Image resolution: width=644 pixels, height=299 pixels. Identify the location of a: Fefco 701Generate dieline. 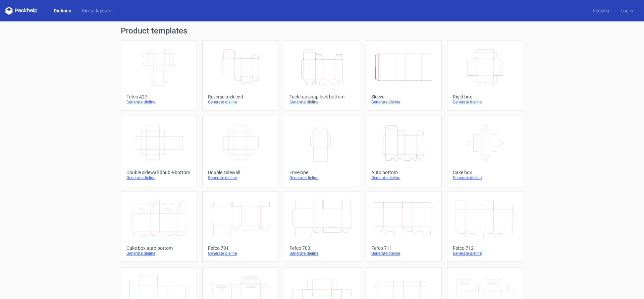
(240, 227).